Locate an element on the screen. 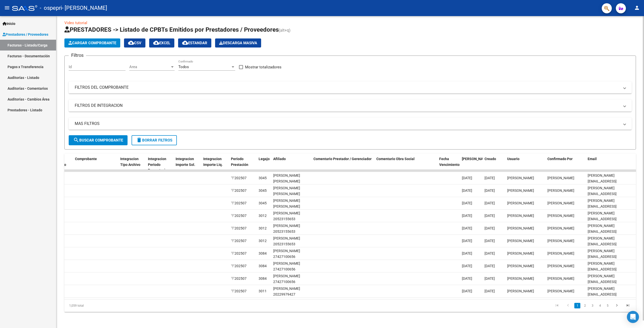 Image resolution: width=644 pixels, height=328 pixels. span: CSV is located at coordinates (134, 43).